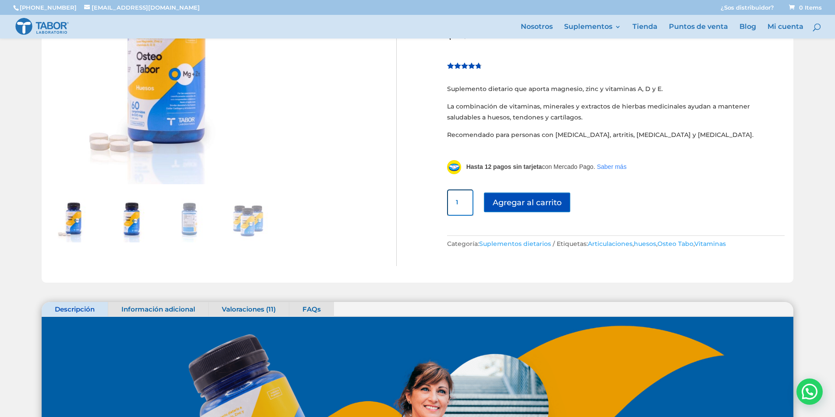 This screenshot has height=417, width=835. I want to click on a: ¿Sos distribuidor?, so click(747, 10).